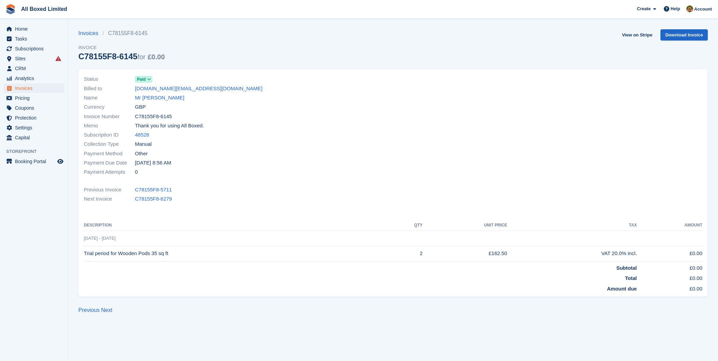 This screenshot has width=718, height=361. I want to click on span: CRM, so click(35, 68).